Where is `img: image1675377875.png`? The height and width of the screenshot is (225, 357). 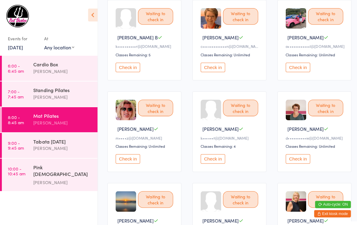 img: image1675377875.png is located at coordinates (293, 109).